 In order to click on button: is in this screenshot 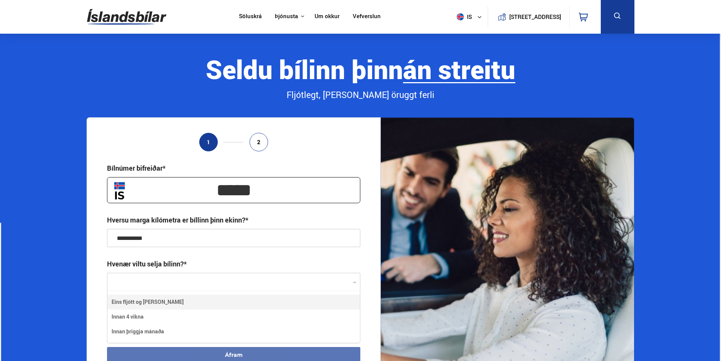, I will do `click(471, 17)`.